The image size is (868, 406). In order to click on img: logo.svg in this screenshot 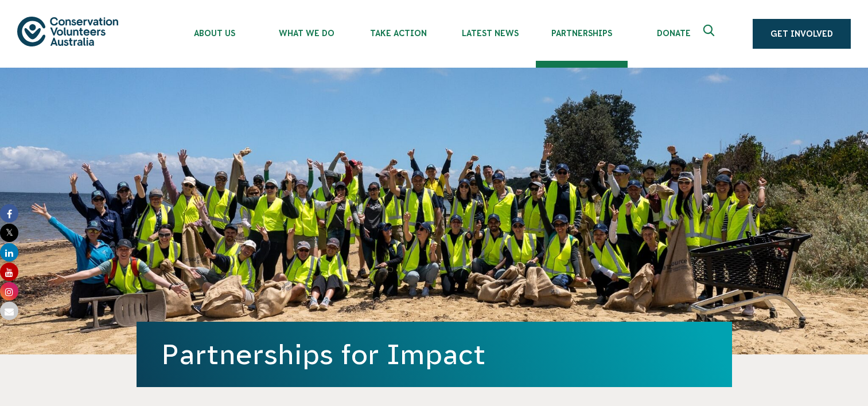, I will do `click(67, 31)`.